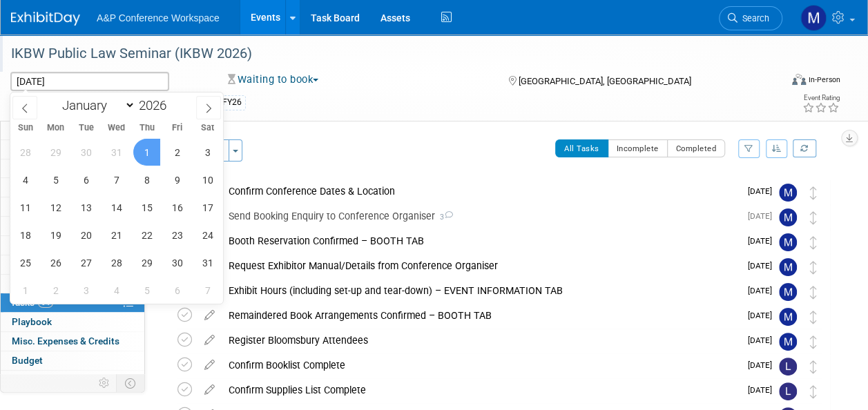  What do you see at coordinates (116, 180) in the screenshot?
I see `span: January 7, 2026` at bounding box center [116, 180].